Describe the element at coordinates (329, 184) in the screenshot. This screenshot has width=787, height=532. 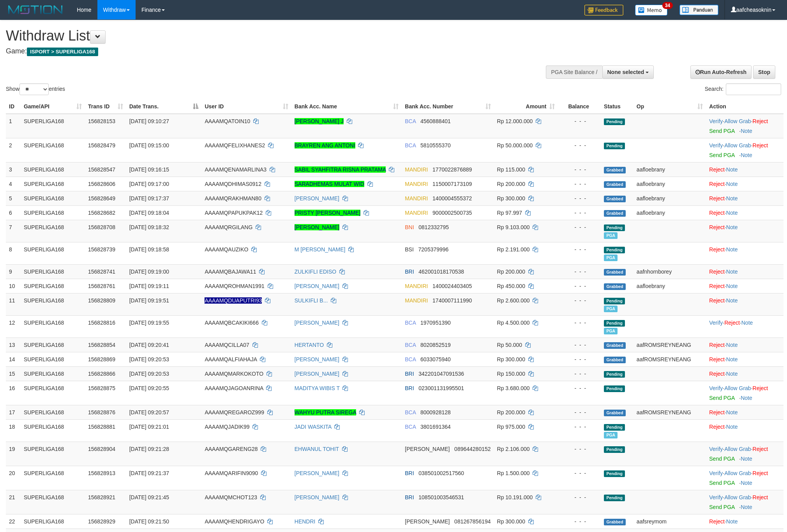
I see `a: SARADHEMAS MULAT WID` at that location.